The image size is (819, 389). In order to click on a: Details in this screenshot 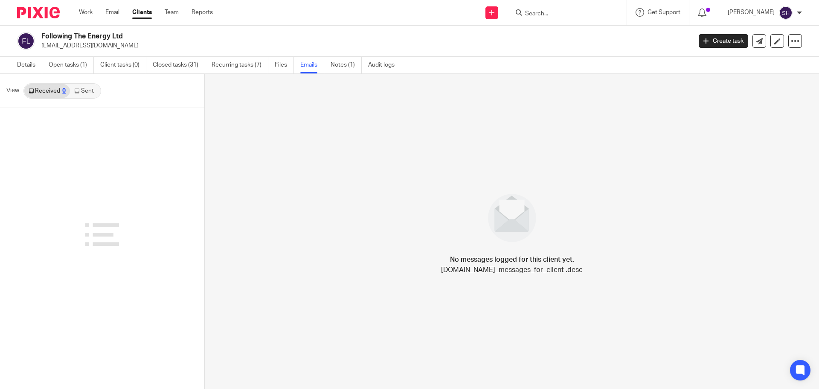, I will do `click(29, 65)`.